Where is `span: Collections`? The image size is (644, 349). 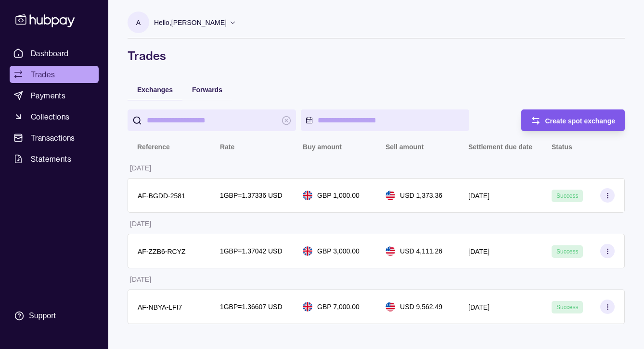 span: Collections is located at coordinates (50, 117).